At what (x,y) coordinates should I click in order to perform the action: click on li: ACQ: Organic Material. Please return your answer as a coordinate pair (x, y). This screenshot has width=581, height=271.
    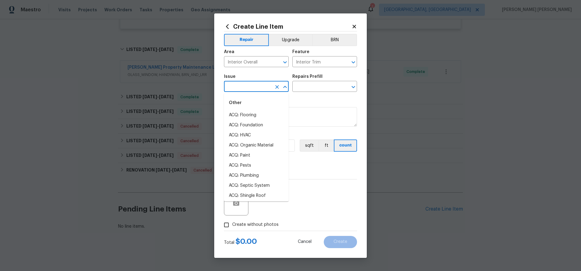
    Looking at the image, I should click on (256, 145).